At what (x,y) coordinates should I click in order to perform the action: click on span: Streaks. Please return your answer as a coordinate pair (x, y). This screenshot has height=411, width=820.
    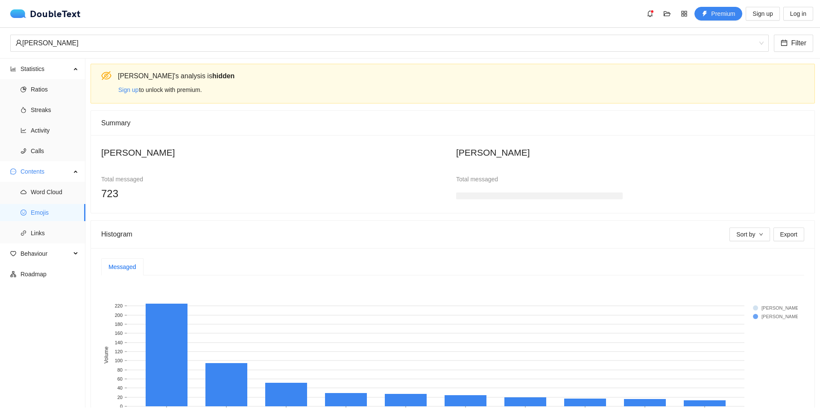
    Looking at the image, I should click on (55, 110).